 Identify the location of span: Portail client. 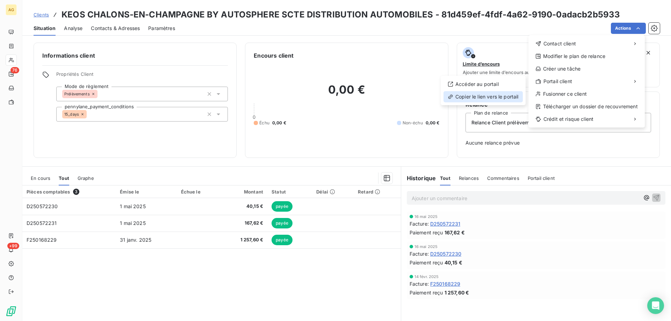
(558, 81).